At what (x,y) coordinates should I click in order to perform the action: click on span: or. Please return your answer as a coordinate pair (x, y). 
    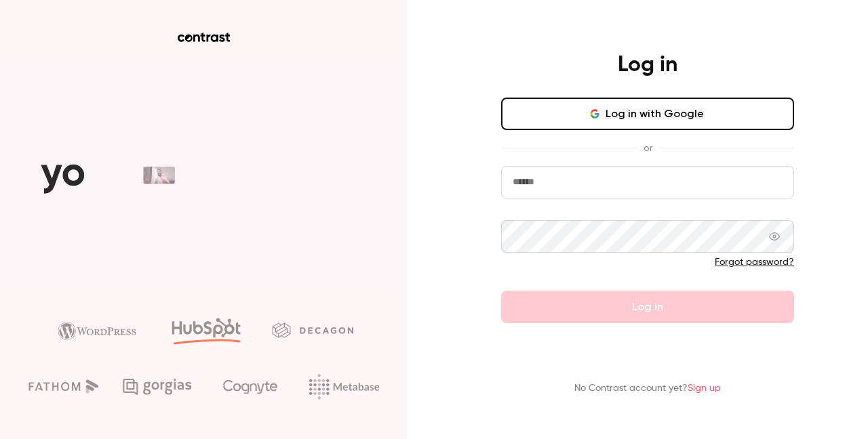
    Looking at the image, I should click on (648, 148).